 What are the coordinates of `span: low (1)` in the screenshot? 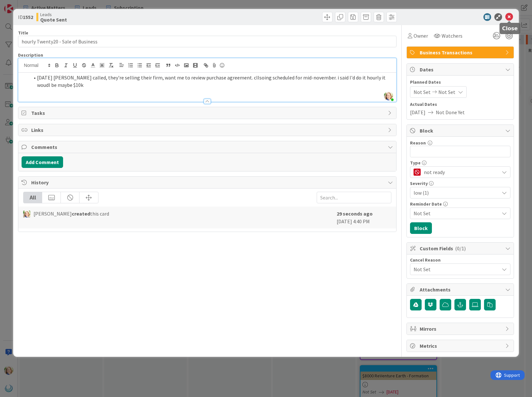 It's located at (455, 193).